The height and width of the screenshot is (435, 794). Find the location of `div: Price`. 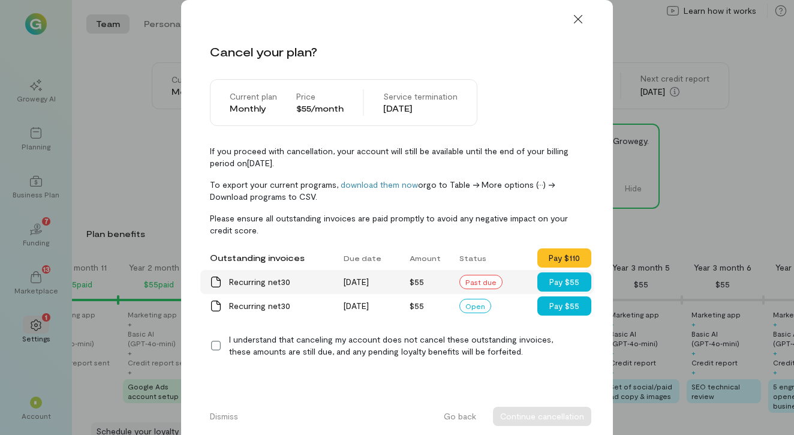

div: Price is located at coordinates (319, 96).